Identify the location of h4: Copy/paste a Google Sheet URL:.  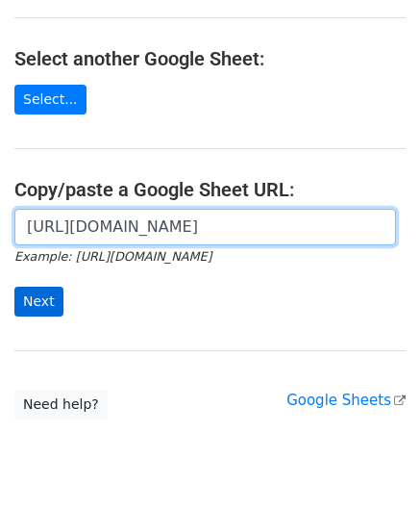
(210, 190).